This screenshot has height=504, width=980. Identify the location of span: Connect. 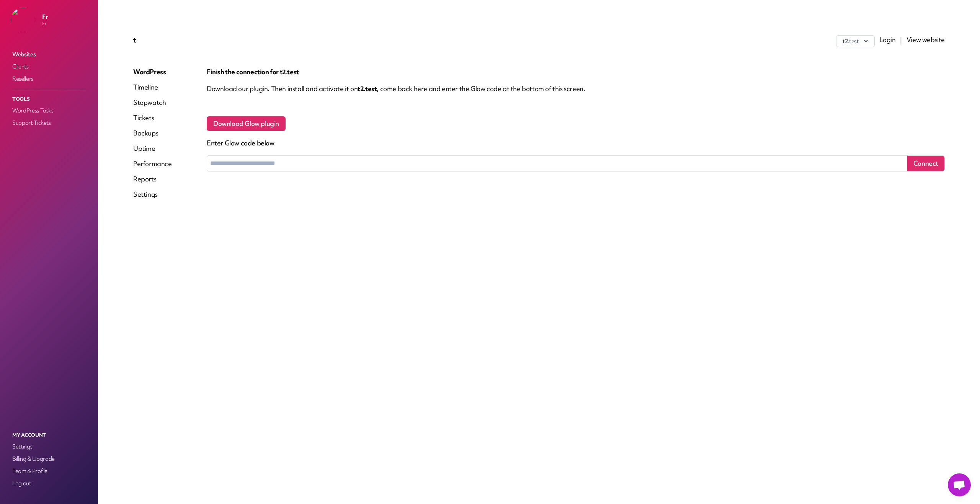
(925, 163).